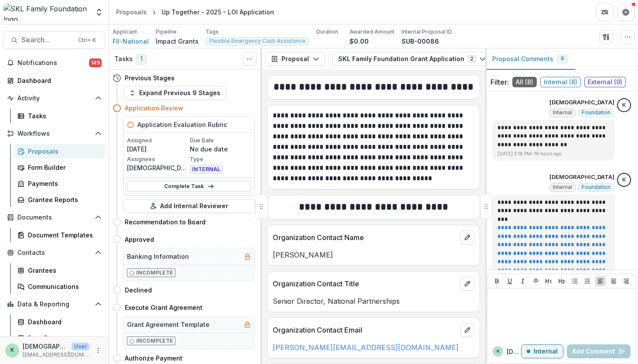 This screenshot has height=364, width=638. I want to click on h4: Execute Grant Agreement, so click(164, 307).